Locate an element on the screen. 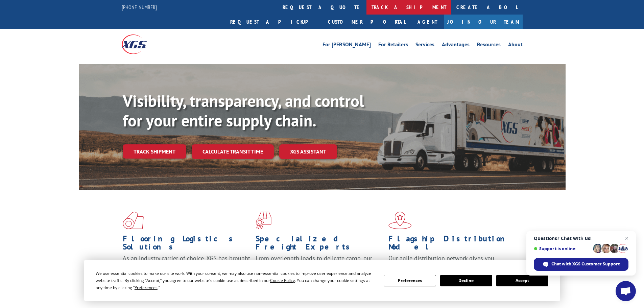 This screenshot has width=644, height=308. a: Services is located at coordinates (425, 46).